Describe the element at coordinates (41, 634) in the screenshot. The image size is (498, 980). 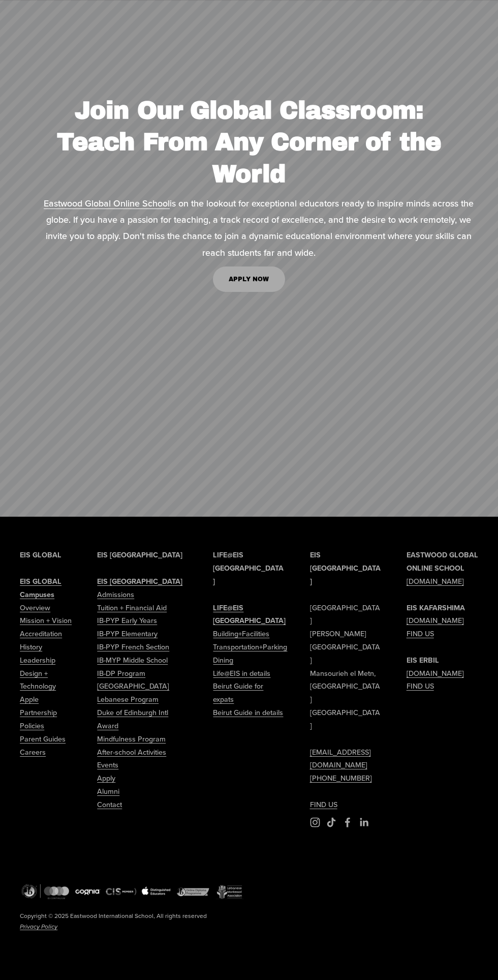
I see `a: Accreditation` at that location.